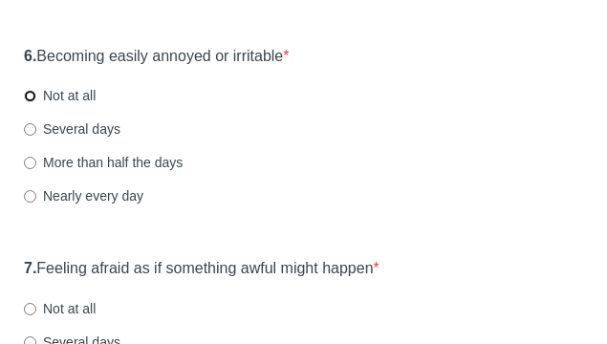  I want to click on strong: 6., so click(30, 55).